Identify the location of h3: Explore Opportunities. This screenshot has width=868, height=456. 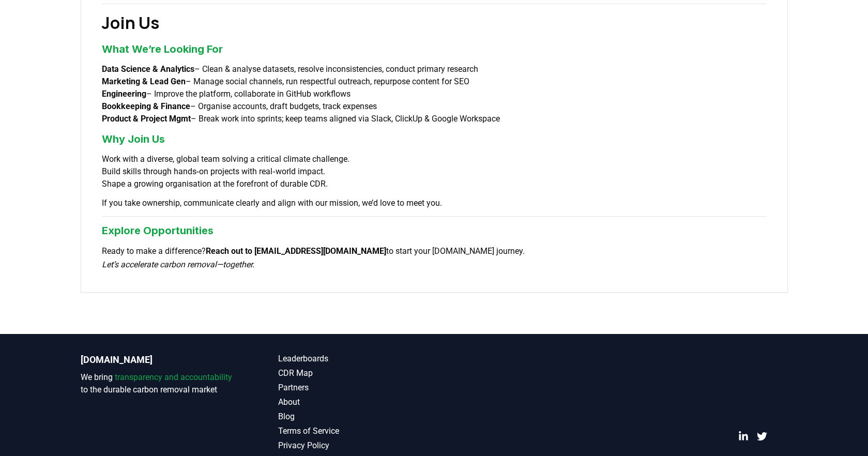
(434, 231).